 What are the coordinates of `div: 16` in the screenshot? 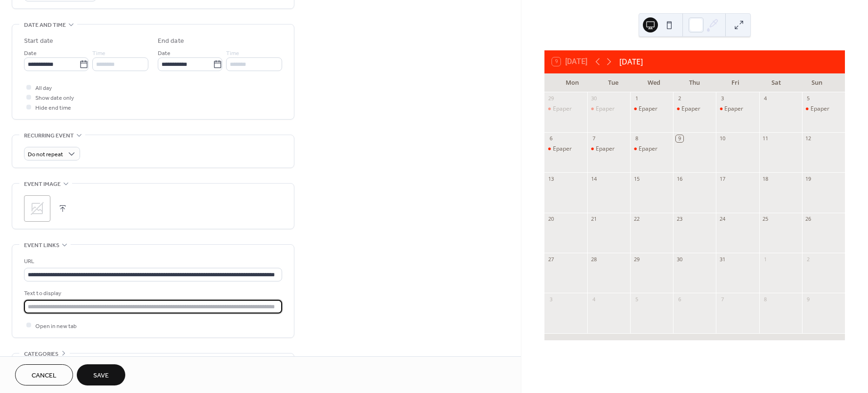 It's located at (679, 178).